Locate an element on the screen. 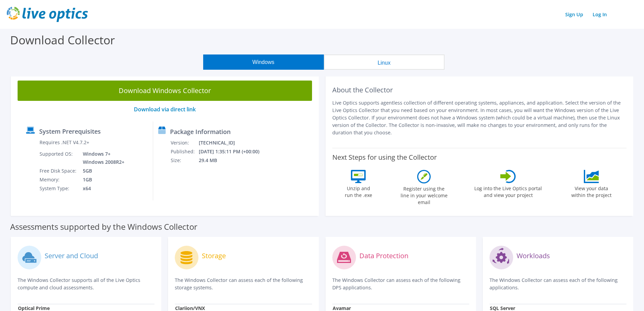 The image size is (644, 311). td: 5GB is located at coordinates (102, 171).